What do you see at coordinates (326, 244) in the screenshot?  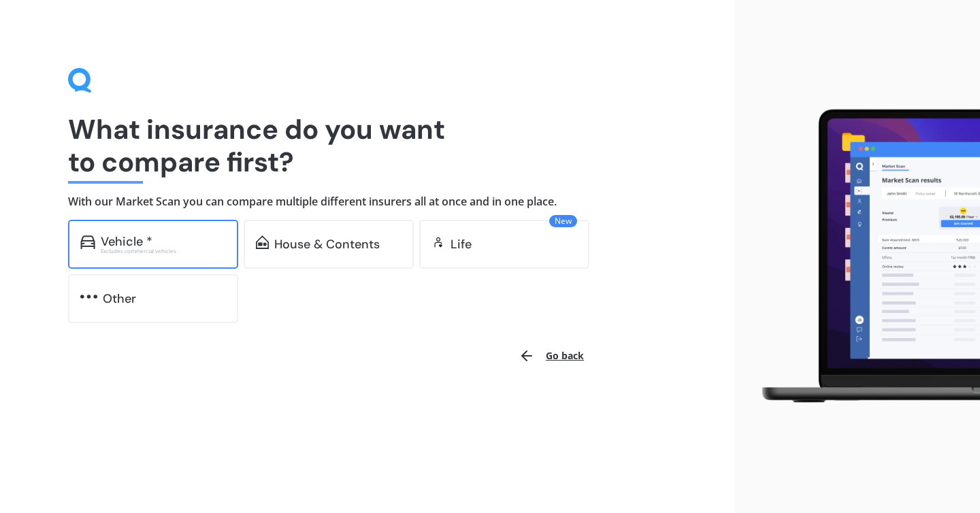 I see `div: House & Contents` at bounding box center [326, 244].